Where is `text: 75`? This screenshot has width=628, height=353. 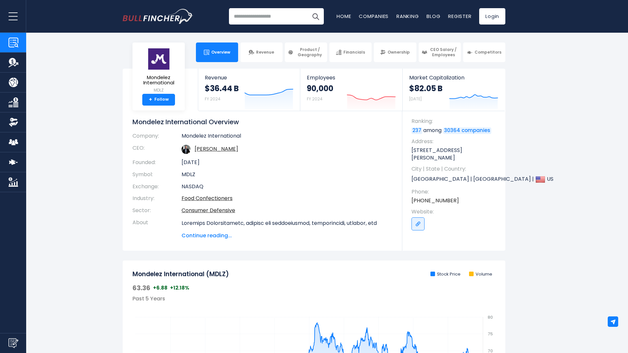 text: 75 is located at coordinates (490, 334).